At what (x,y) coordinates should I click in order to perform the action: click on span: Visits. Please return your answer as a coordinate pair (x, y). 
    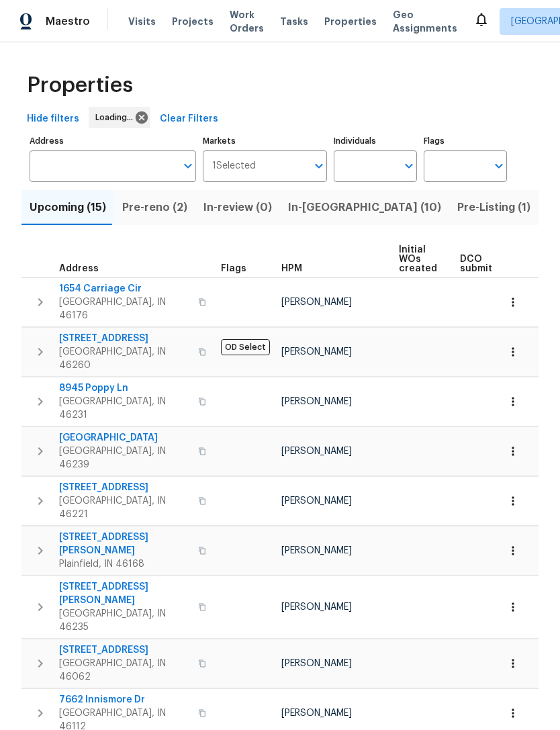
    Looking at the image, I should click on (142, 22).